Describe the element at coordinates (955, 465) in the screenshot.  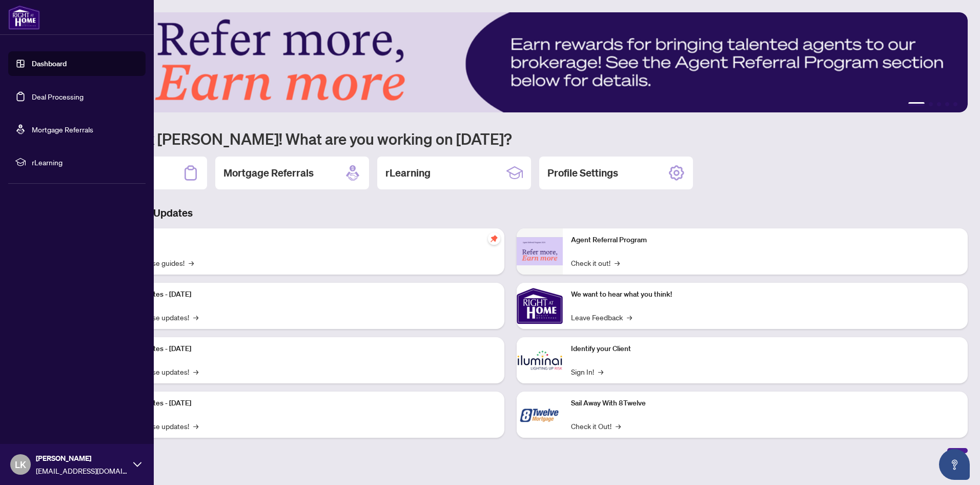
I see `button: Open asap` at that location.